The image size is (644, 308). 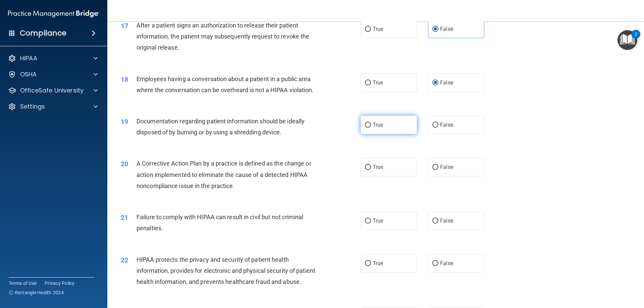 What do you see at coordinates (29, 59) in the screenshot?
I see `p: HIPAA` at bounding box center [29, 59].